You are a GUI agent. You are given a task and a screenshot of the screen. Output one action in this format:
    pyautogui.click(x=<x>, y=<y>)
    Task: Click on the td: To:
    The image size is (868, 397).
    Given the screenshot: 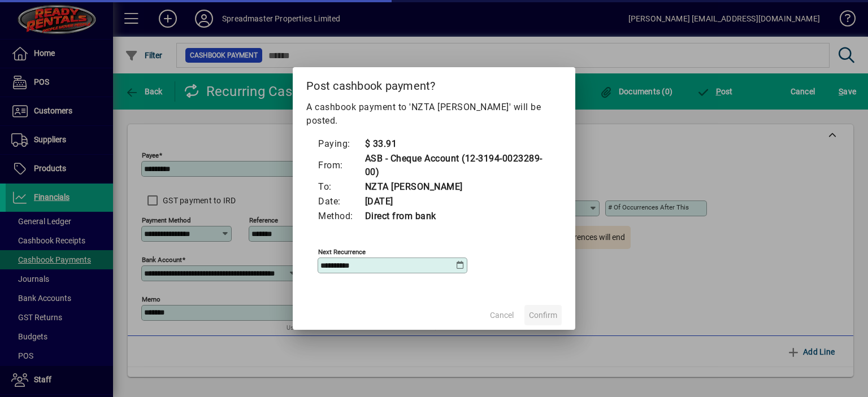 What is the action you would take?
    pyautogui.click(x=341, y=186)
    